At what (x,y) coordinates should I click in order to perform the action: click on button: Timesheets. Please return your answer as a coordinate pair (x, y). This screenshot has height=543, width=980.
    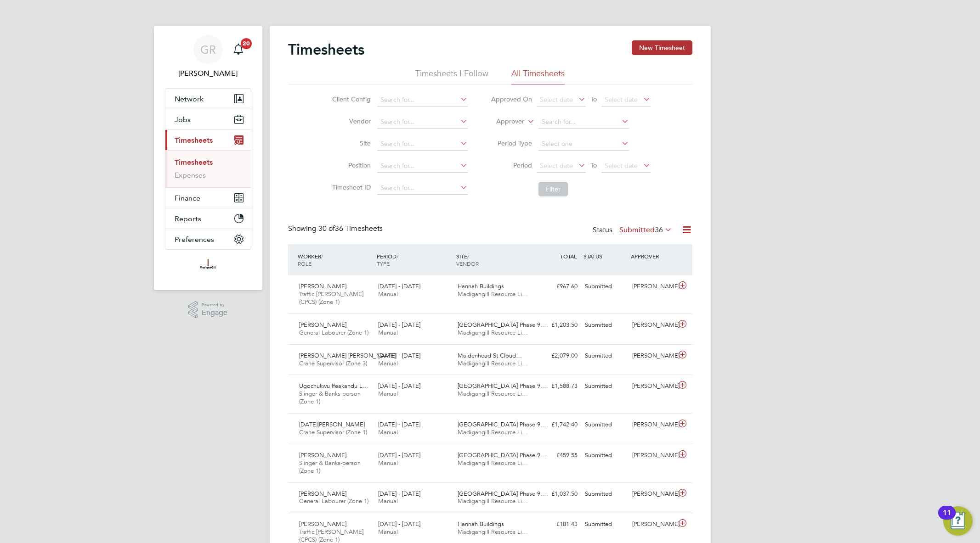
    Looking at the image, I should click on (208, 140).